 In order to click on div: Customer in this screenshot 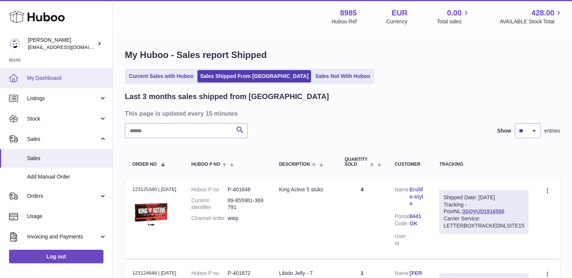, I will do `click(409, 164)`.